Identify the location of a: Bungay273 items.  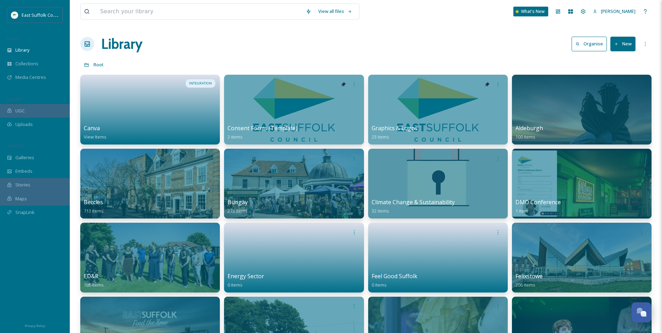
(238, 206).